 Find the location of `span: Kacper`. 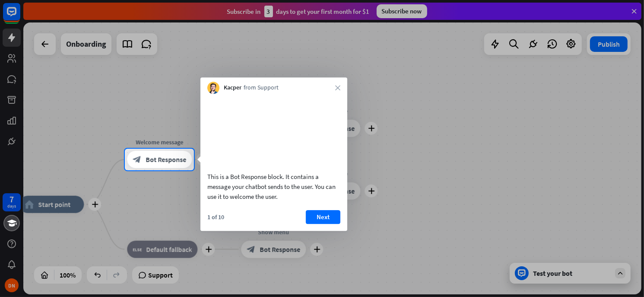

span: Kacper is located at coordinates (233, 88).